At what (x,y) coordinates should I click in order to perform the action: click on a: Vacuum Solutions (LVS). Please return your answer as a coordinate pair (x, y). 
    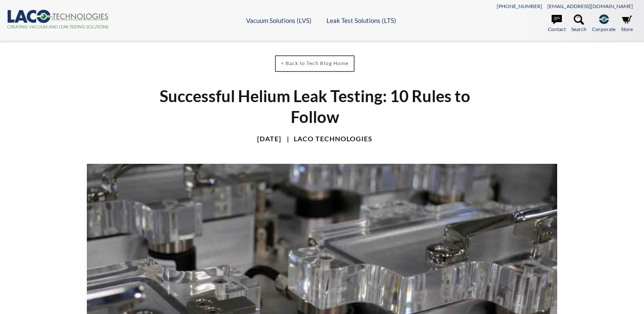
    Looking at the image, I should click on (279, 20).